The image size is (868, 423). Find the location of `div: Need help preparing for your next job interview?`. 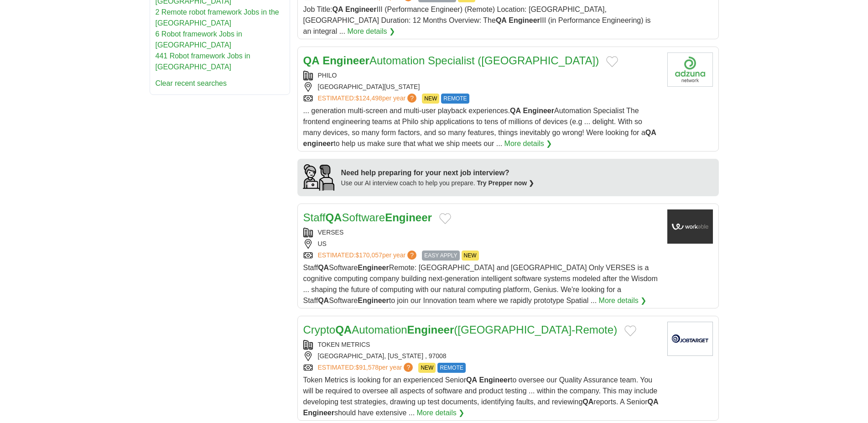

div: Need help preparing for your next job interview? is located at coordinates (438, 173).